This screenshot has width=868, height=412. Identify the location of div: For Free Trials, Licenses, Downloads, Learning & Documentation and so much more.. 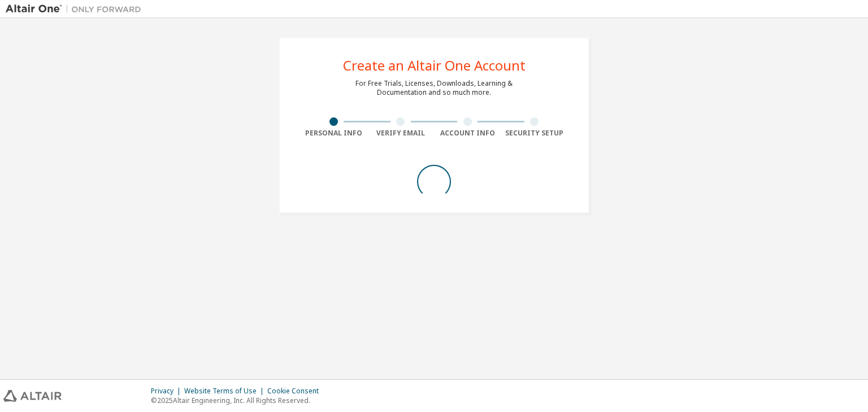
(434, 88).